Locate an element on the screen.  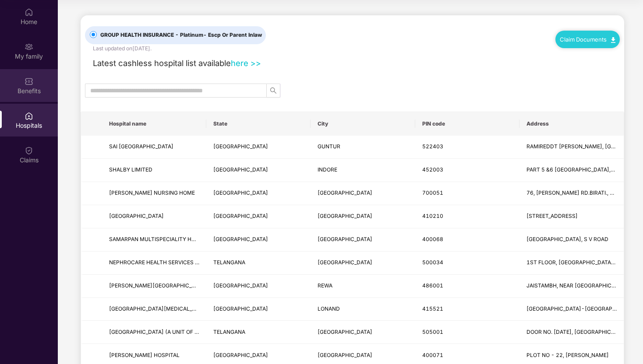
span: 522403 is located at coordinates (433, 146).